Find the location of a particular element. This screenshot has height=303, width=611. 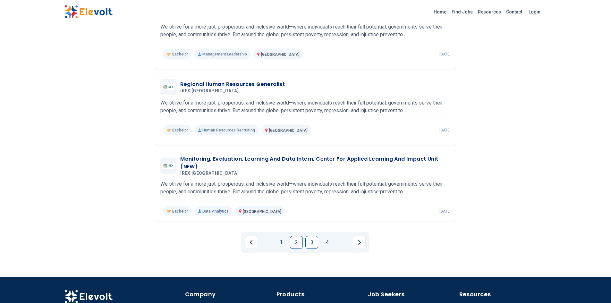

a: Login is located at coordinates (534, 12).